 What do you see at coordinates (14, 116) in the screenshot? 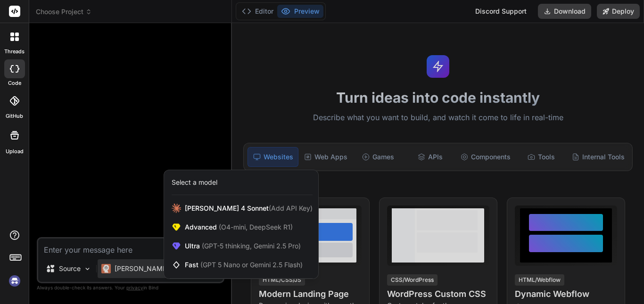
I see `label: GitHub` at bounding box center [14, 116].